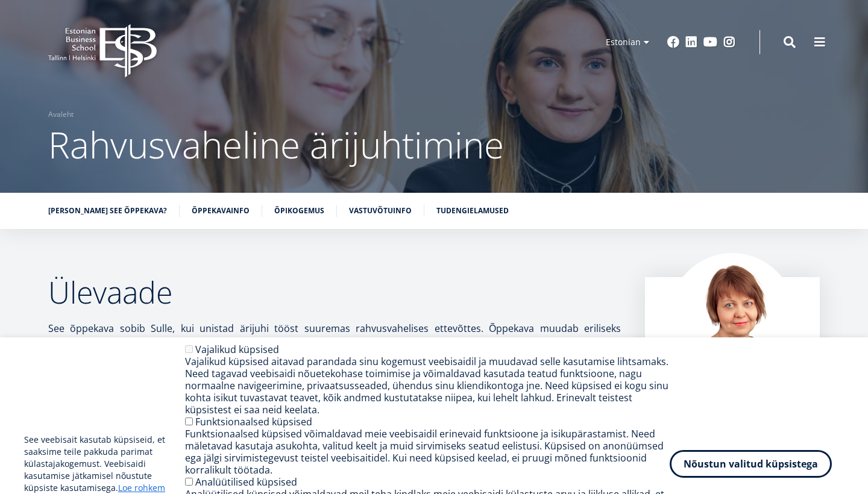 The width and height of the screenshot is (868, 494). Describe the element at coordinates (428, 452) in the screenshot. I see `div: Funktsionaalsed küpsised võimaldavad meie veebisaidil erinevaid funktsioone ja isikupärastamist. ...` at that location.